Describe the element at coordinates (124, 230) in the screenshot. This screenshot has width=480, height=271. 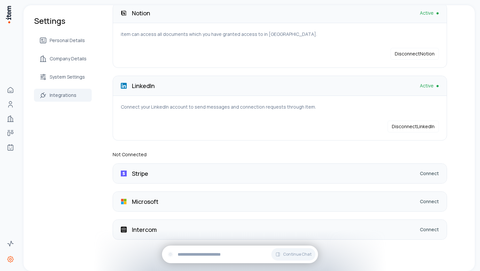
I see `img: Intercom logo` at that location.